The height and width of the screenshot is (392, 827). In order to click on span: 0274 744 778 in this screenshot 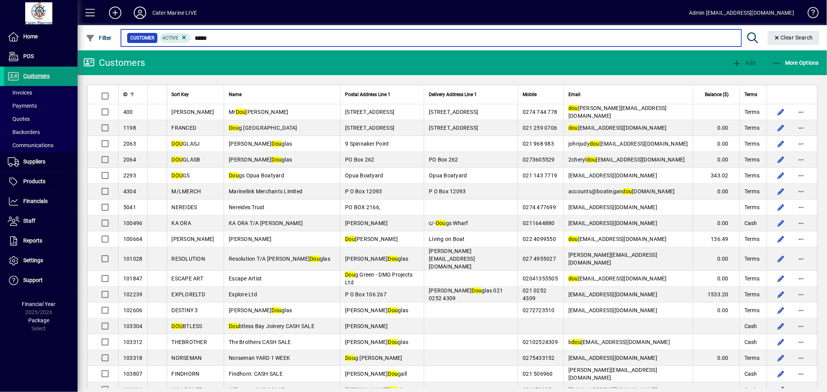, I will do `click(539, 112)`.